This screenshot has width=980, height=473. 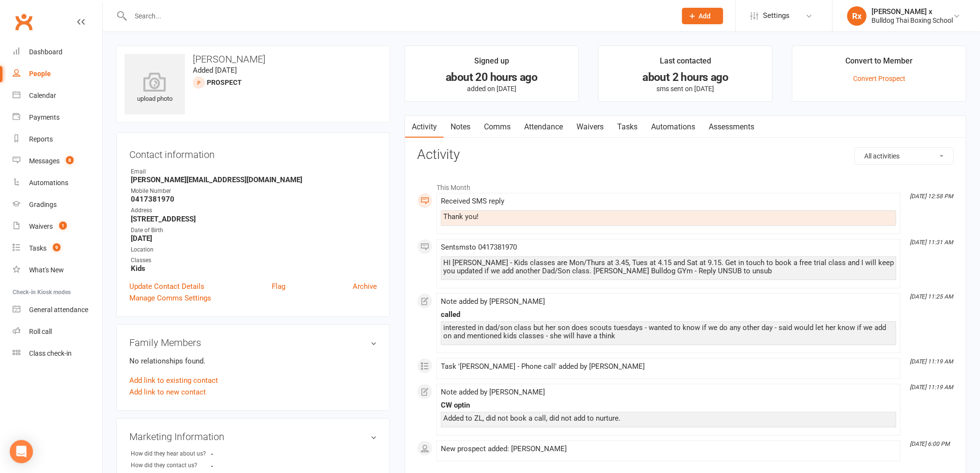 I want to click on input: Search..., so click(x=398, y=16).